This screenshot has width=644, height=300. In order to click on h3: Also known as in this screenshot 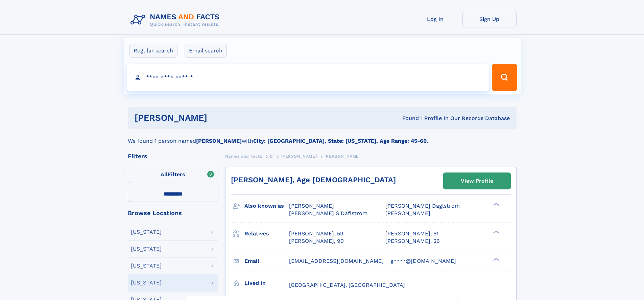, I will do `click(267, 206)`.